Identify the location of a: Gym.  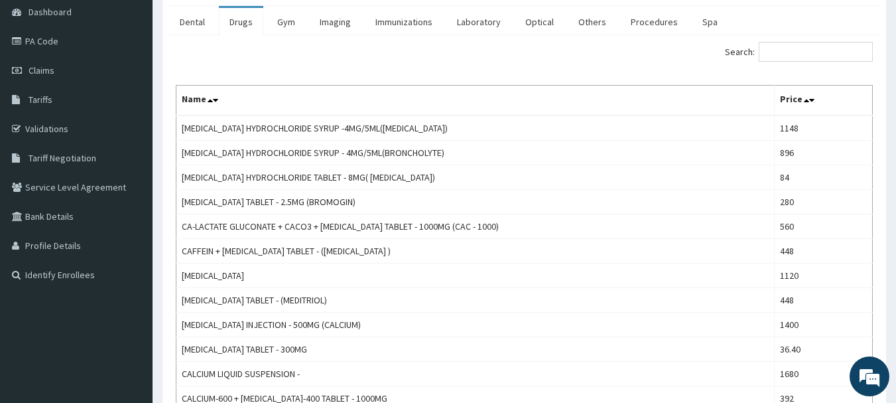
(286, 22).